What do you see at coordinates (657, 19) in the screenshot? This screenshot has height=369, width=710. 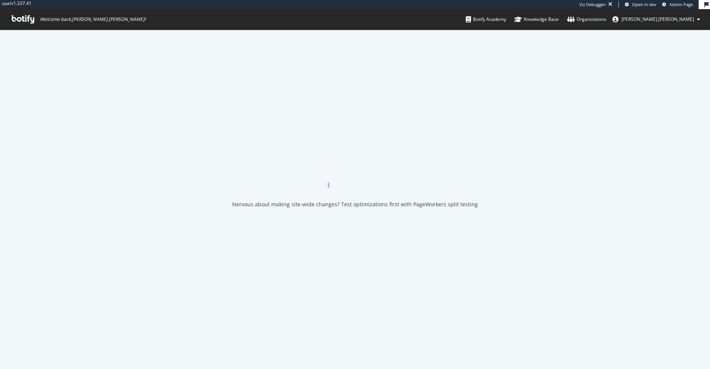 I see `span: ryan.flanagan` at bounding box center [657, 19].